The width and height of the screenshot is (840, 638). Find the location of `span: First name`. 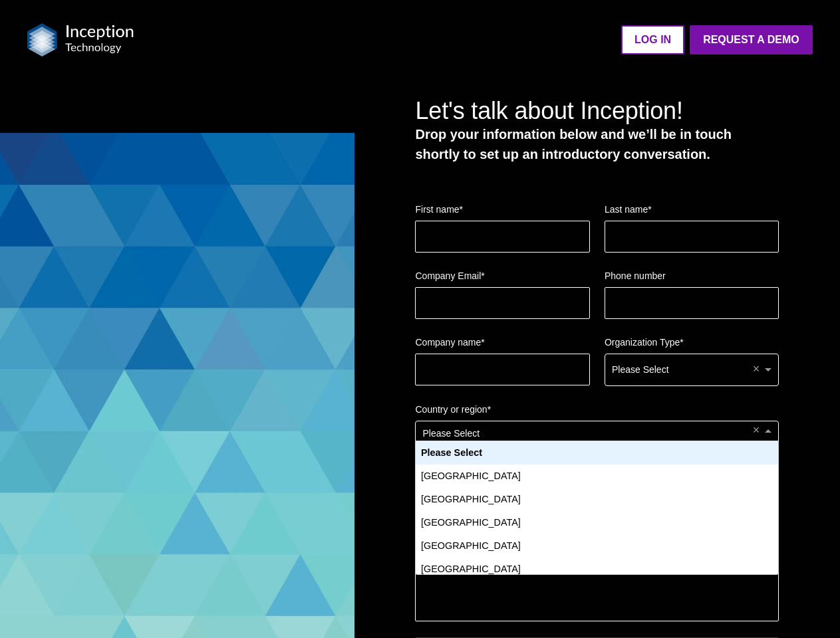

span: First name is located at coordinates (437, 209).